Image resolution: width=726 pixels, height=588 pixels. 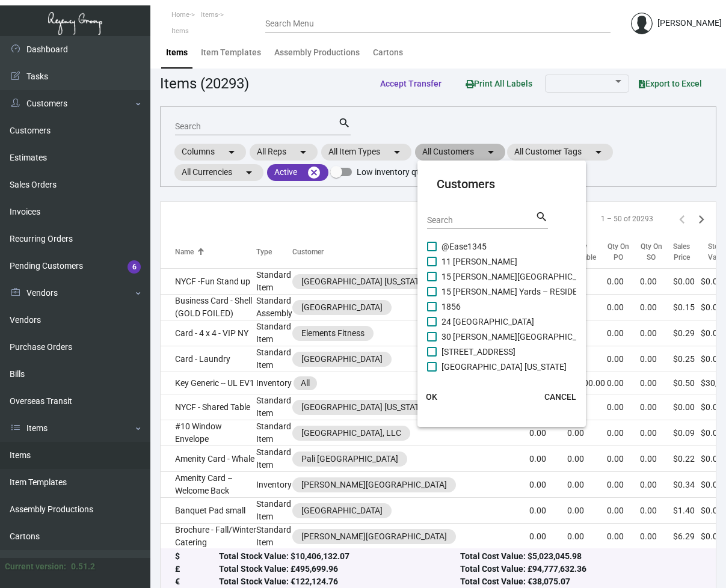 What do you see at coordinates (560, 397) in the screenshot?
I see `button: CANCEL` at bounding box center [560, 397].